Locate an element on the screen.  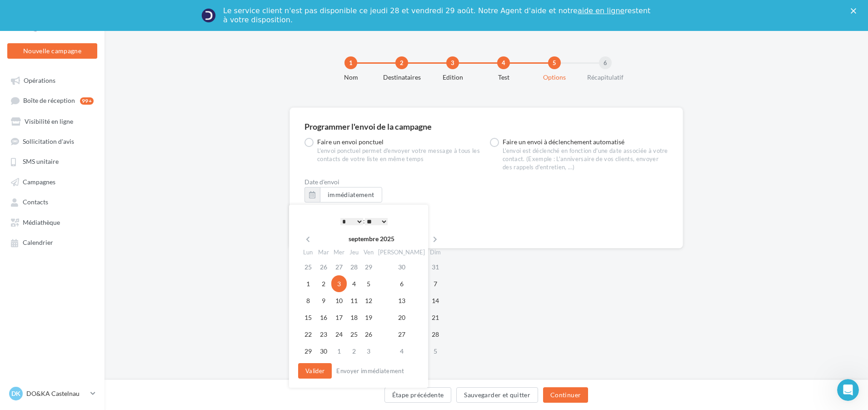
td: 17 is located at coordinates (339, 317).